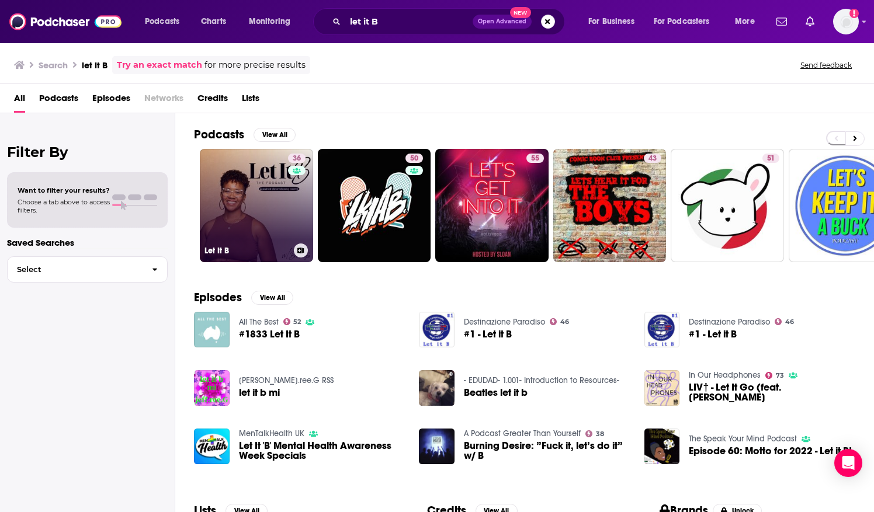 The width and height of the screenshot is (874, 512). I want to click on a: A Podcast Greater Than Yourself, so click(522, 434).